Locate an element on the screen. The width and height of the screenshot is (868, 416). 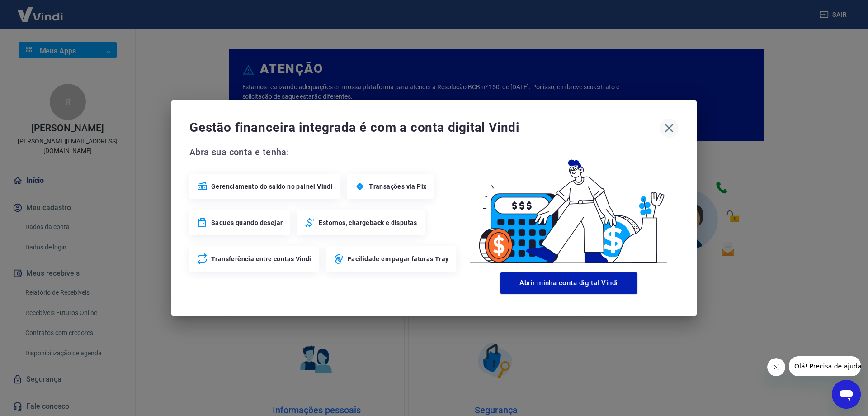
button: Abrir minha conta digital Vindi is located at coordinates (569, 283).